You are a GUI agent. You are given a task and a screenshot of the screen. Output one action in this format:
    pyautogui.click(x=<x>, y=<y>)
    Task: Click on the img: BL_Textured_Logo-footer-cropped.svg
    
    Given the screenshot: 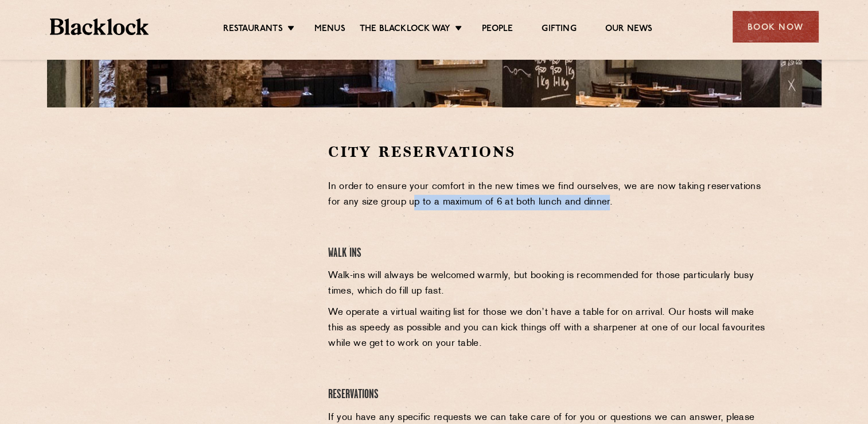 What is the action you would take?
    pyautogui.click(x=100, y=27)
    